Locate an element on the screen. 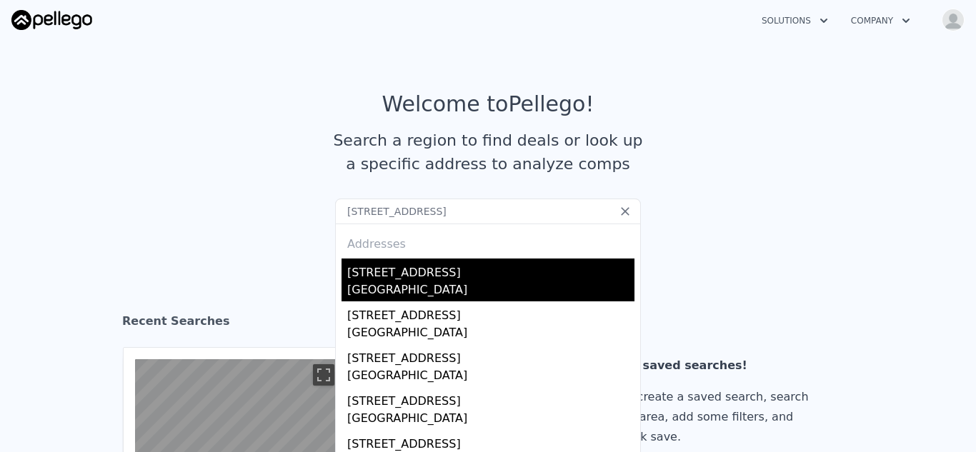  img: Pellego is located at coordinates (51, 20).